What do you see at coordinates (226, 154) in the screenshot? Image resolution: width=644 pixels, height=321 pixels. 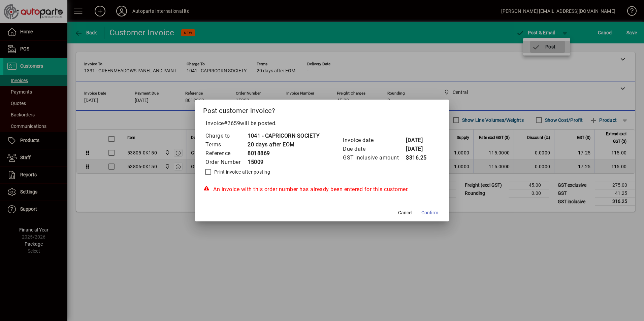 I see `td: Reference` at bounding box center [226, 154].